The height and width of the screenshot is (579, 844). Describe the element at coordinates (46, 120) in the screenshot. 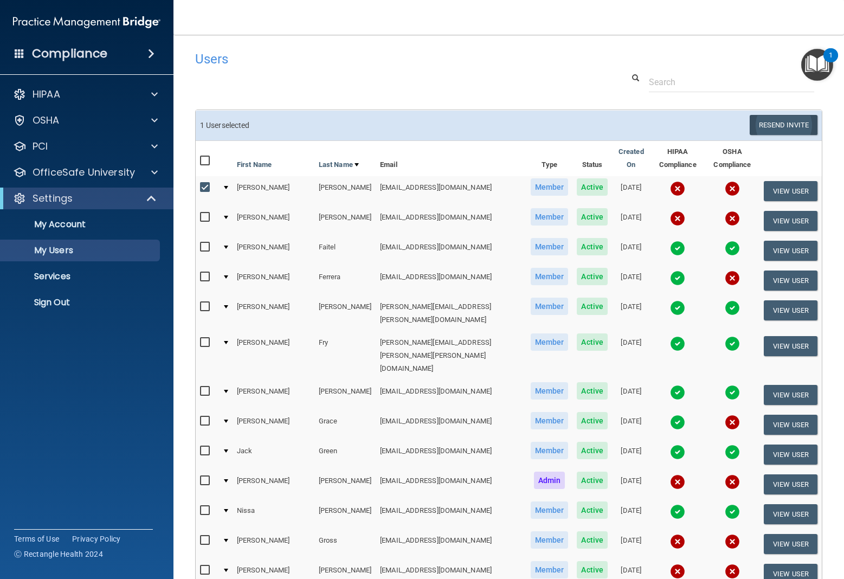

I see `p: OSHA` at that location.